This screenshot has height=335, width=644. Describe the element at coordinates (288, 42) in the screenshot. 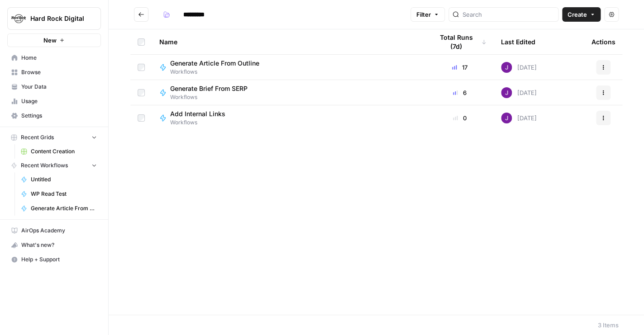

I see `div: Name` at that location.